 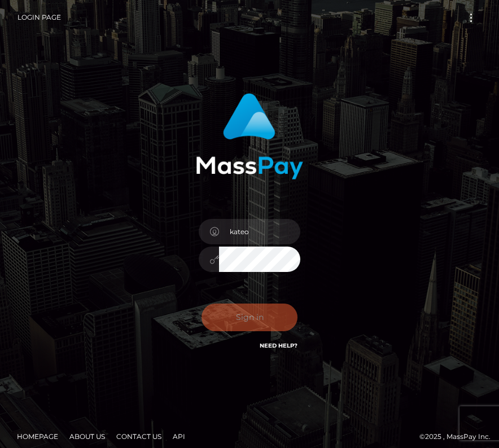 I want to click on a: API, so click(x=179, y=436).